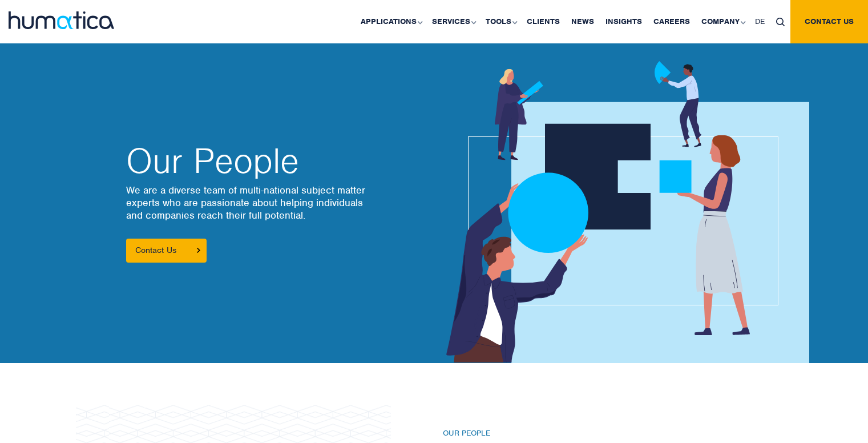  Describe the element at coordinates (274, 161) in the screenshot. I see `h2: Our People` at that location.